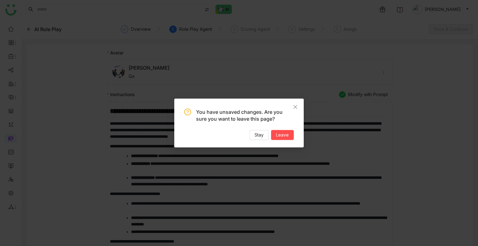 Image resolution: width=478 pixels, height=246 pixels. Describe the element at coordinates (259, 135) in the screenshot. I see `span: Stay` at that location.